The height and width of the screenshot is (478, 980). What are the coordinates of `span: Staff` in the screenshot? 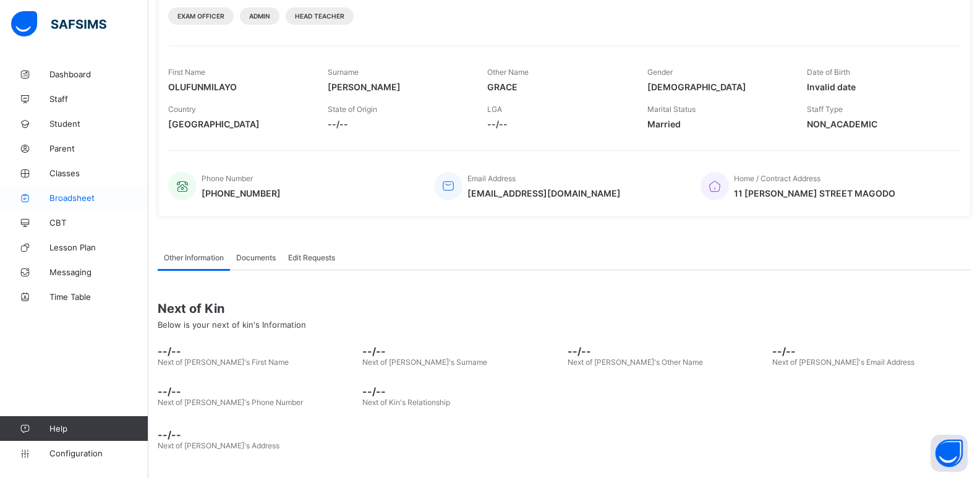 It's located at (99, 99).